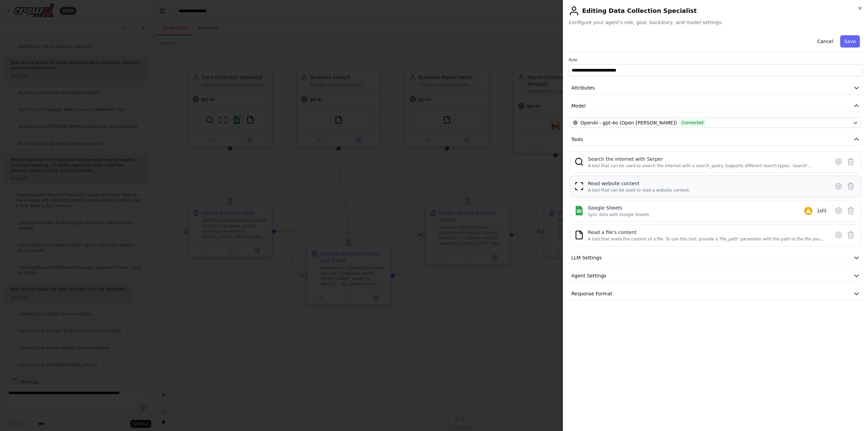 Image resolution: width=868 pixels, height=431 pixels. What do you see at coordinates (715, 257) in the screenshot?
I see `button: LLM Settings` at bounding box center [715, 257].